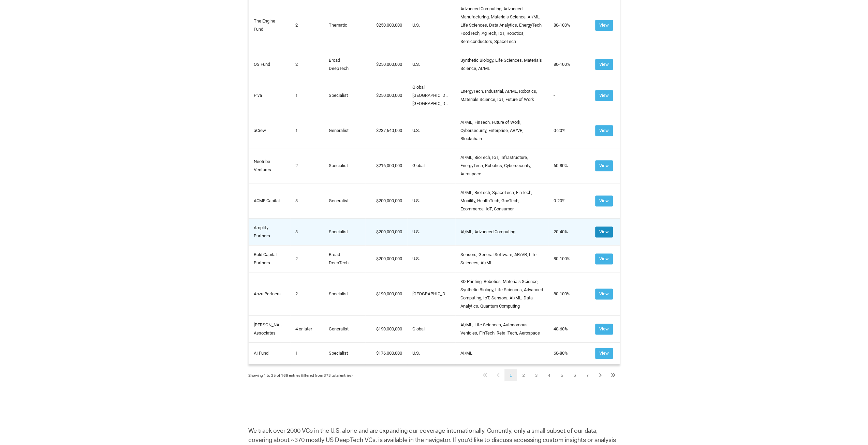 The width and height of the screenshot is (868, 445). Describe the element at coordinates (502, 64) in the screenshot. I see `td: Synthetic Biology, Life Sciences, Materials Science, AI/ML` at that location.